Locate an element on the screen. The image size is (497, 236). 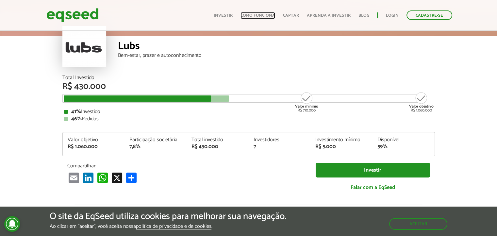
div: R$ 710.000 is located at coordinates (306, 102).